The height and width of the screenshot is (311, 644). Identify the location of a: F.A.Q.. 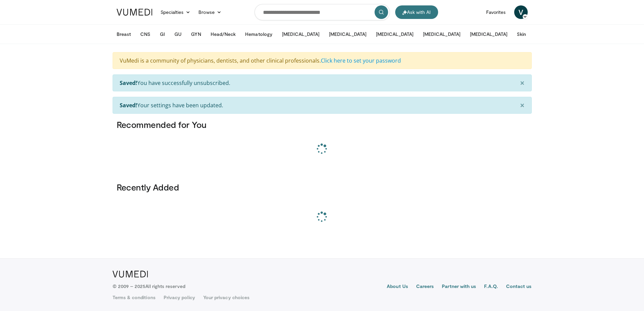
(491, 287).